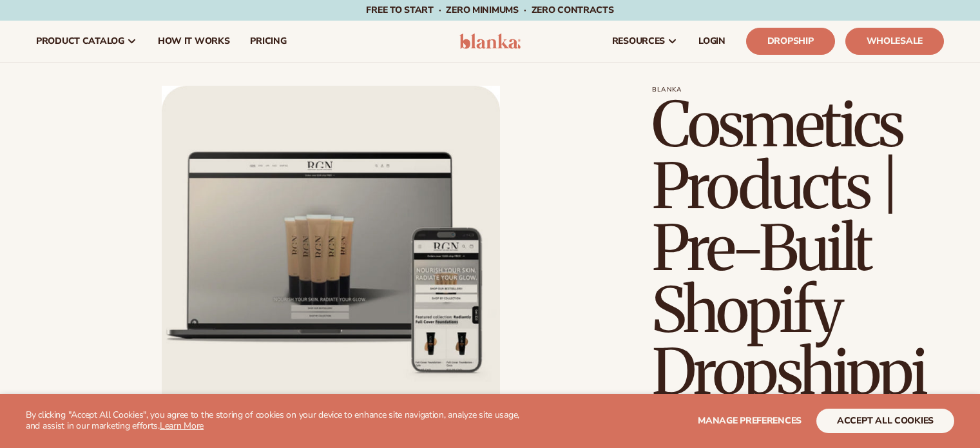 This screenshot has height=448, width=980. Describe the element at coordinates (712, 42) in the screenshot. I see `span: LOGIN` at that location.